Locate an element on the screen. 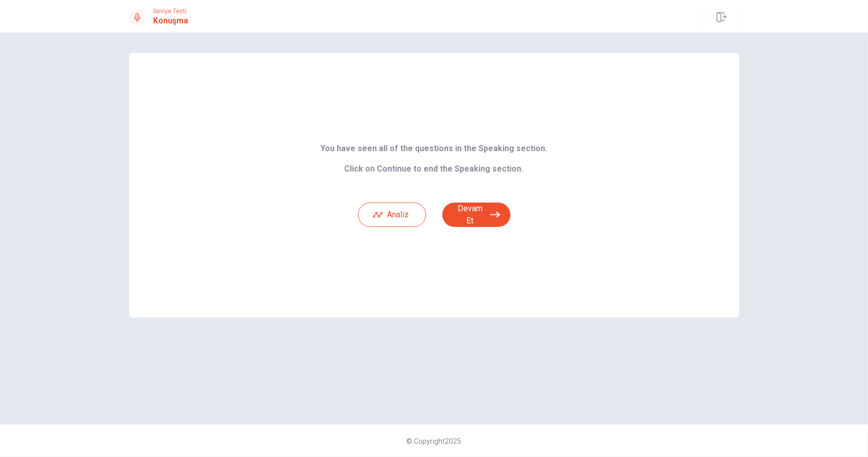 The height and width of the screenshot is (457, 868). span: © Copyright 2025 is located at coordinates (434, 441).